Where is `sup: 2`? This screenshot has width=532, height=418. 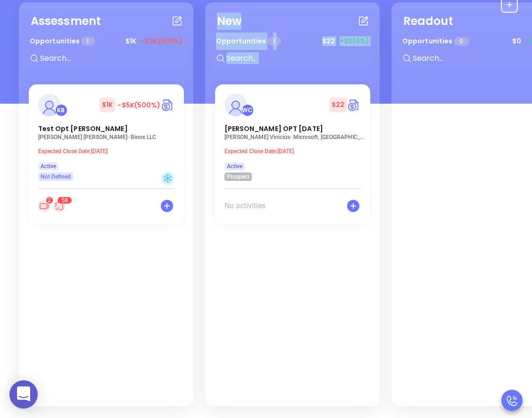
sup: 2 is located at coordinates (49, 201).